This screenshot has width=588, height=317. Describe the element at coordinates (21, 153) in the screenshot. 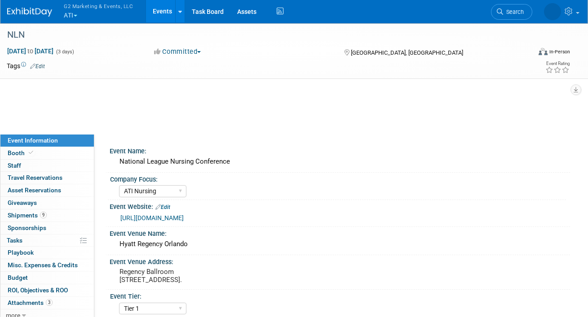

I see `span: Booth` at that location.